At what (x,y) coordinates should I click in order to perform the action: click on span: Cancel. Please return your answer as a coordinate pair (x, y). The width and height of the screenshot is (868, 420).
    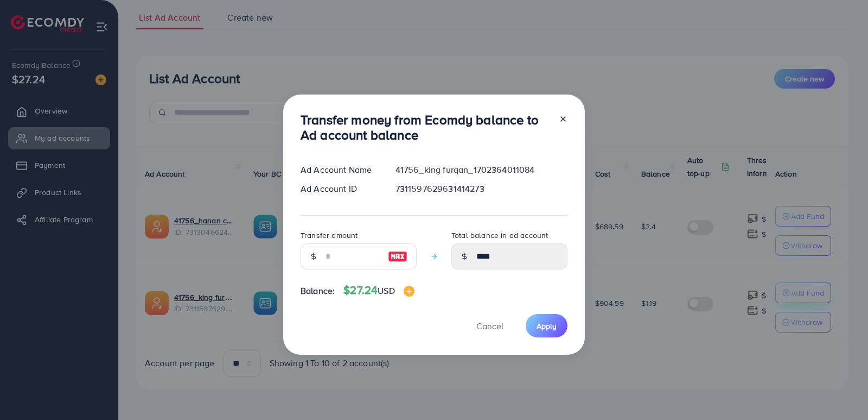
    Looking at the image, I should click on (490, 326).